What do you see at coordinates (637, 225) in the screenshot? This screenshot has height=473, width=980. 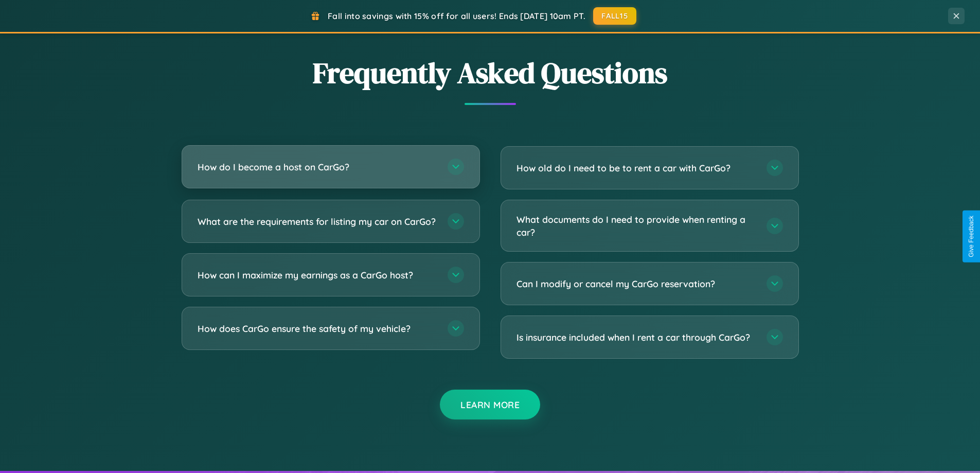 I see `h3: What documents do I need to provide when renting a car?` at bounding box center [637, 225].